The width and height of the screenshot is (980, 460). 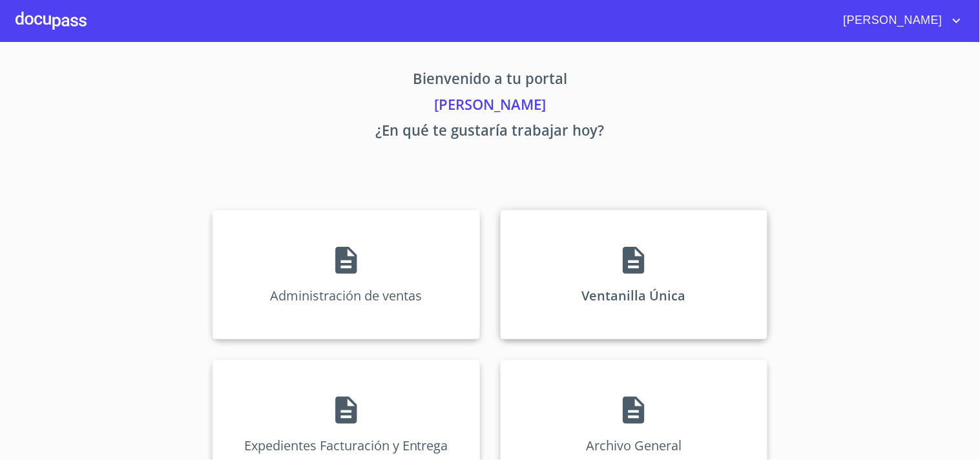 I want to click on p: Expedientes Facturación y Entrega, so click(x=346, y=445).